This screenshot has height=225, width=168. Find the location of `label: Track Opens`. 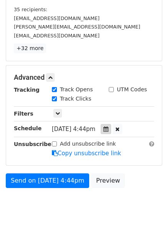

label: Track Opens is located at coordinates (77, 89).